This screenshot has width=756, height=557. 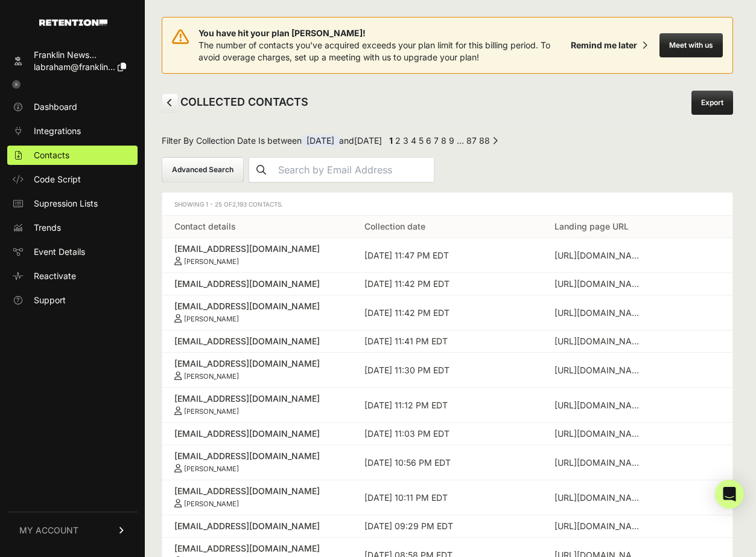 I want to click on a: Export, so click(x=712, y=103).